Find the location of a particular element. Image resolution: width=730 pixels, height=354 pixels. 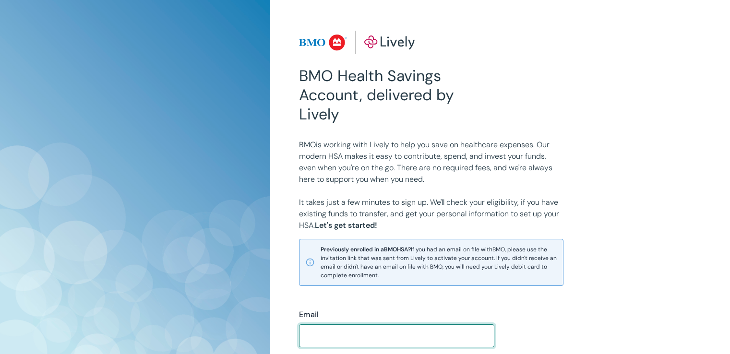

strong: Previously enrolled in a BMO HSA? is located at coordinates (366, 250).